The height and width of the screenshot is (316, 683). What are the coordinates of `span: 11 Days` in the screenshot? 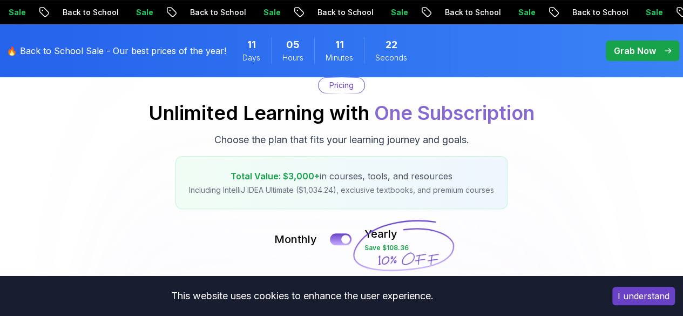 It's located at (252, 45).